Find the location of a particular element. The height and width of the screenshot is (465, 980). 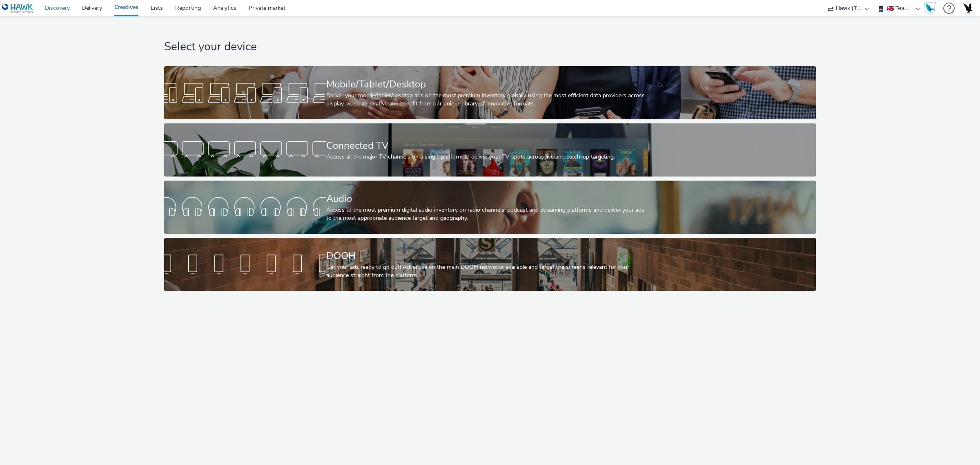

img: undefined Logo is located at coordinates (17, 8).